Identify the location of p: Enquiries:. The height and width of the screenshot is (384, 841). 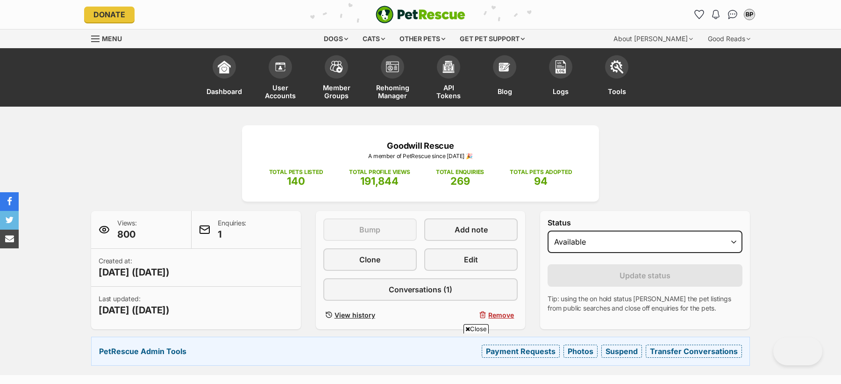
(232, 229).